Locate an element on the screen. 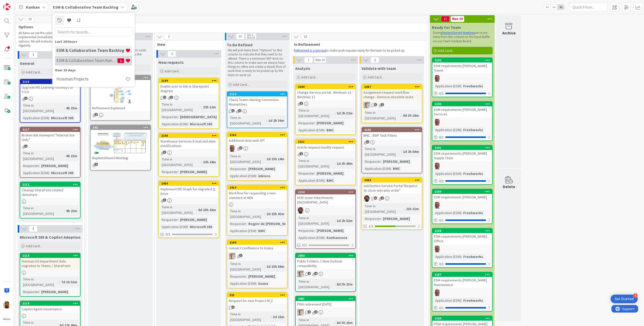 The image size is (644, 326). span: Kanban is located at coordinates (32, 7).